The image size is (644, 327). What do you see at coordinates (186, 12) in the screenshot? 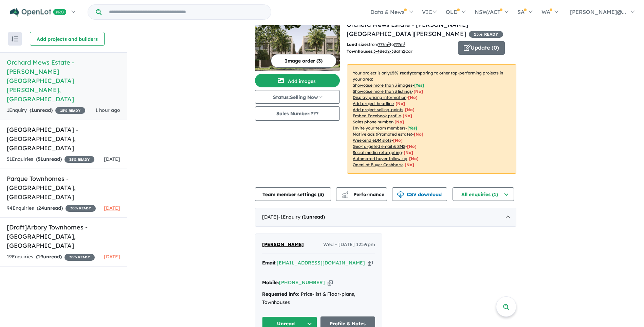
I see `input: Try estate name, suburb, builder or developer` at bounding box center [186, 12].